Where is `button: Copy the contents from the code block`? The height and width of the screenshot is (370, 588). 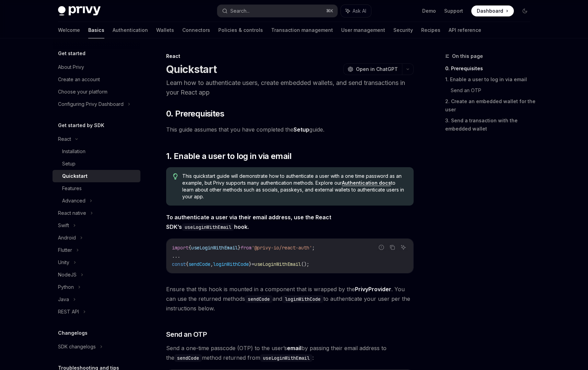 button: Copy the contents from the code block is located at coordinates (392, 248).